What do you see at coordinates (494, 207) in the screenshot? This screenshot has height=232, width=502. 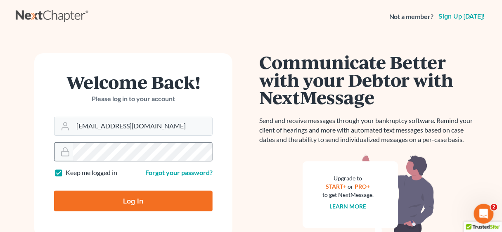 I see `span: 2` at bounding box center [494, 207].